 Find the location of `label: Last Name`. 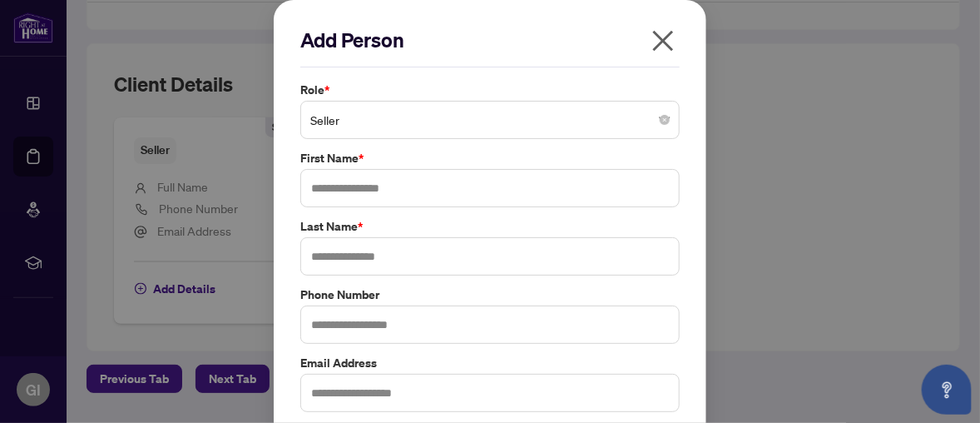

label: Last Name is located at coordinates (490, 227).